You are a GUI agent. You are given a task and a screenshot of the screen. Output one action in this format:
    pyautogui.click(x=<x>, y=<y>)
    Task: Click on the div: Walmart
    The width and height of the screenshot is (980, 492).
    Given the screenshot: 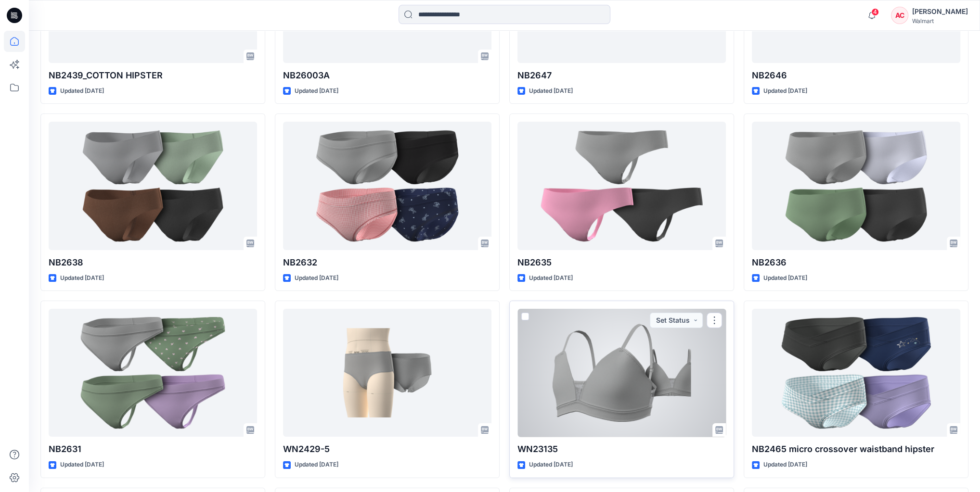 What is the action you would take?
    pyautogui.click(x=940, y=21)
    